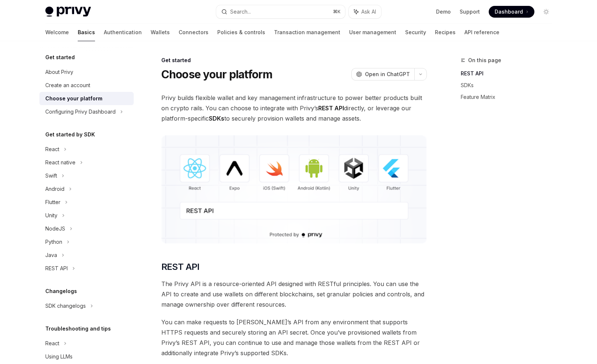 The width and height of the screenshot is (597, 364). Describe the element at coordinates (383, 74) in the screenshot. I see `button: Open in ChatGPT` at that location.